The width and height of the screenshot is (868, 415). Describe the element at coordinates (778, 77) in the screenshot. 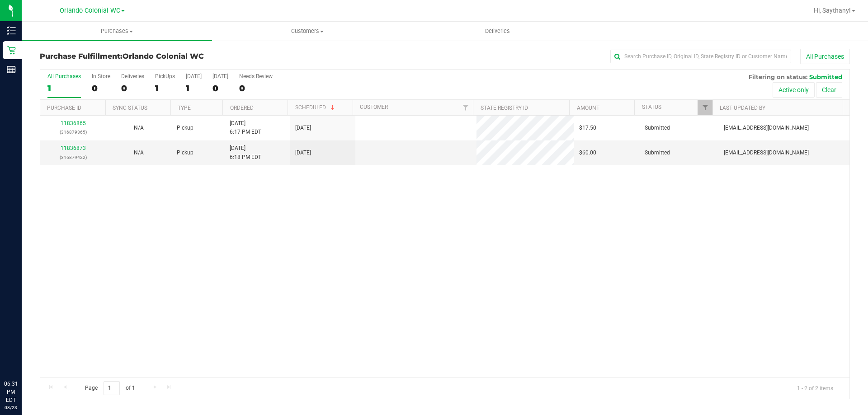

I see `span: Filtering on status:` at that location.